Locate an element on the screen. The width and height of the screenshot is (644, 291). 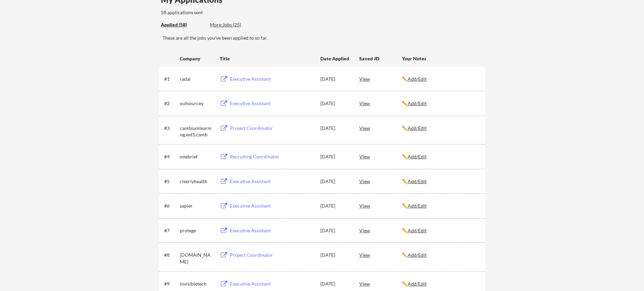
div: #6 is located at coordinates (170, 206).